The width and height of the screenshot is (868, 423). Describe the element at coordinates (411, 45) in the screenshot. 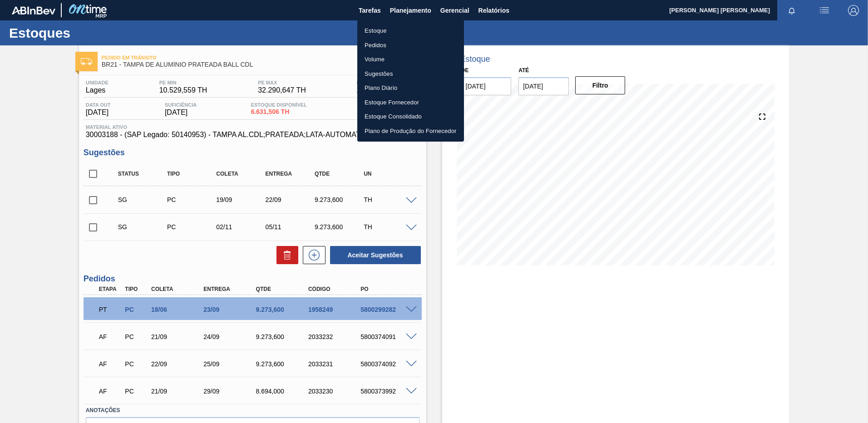

I see `li: Pedidos` at that location.